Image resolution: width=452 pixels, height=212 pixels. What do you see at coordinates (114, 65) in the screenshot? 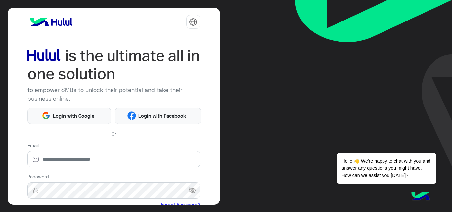
I see `img: hululLoginTitle_EN.svg` at bounding box center [114, 65].